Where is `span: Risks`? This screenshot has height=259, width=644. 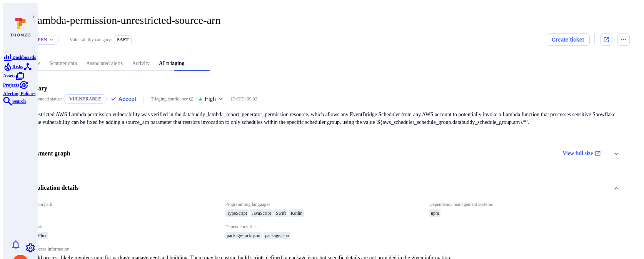
span: Risks is located at coordinates (18, 66).